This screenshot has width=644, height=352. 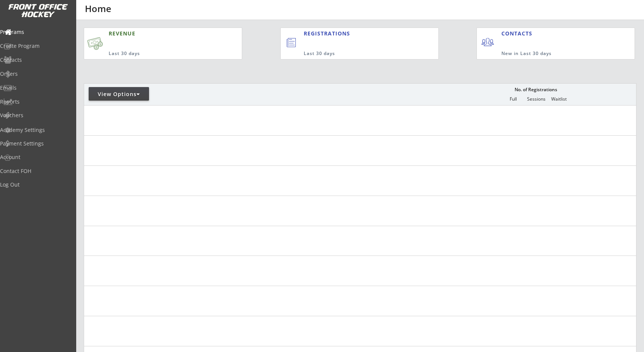 What do you see at coordinates (513, 99) in the screenshot?
I see `div: Full` at bounding box center [513, 99].